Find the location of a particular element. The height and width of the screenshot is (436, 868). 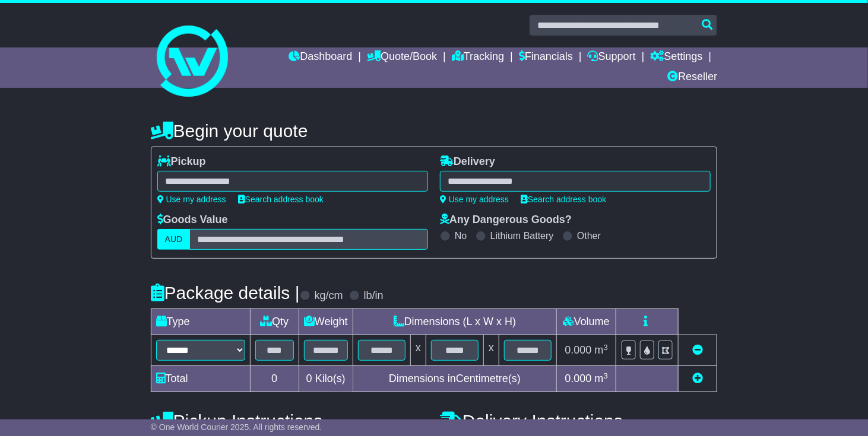

td: 0 is located at coordinates (274, 379).